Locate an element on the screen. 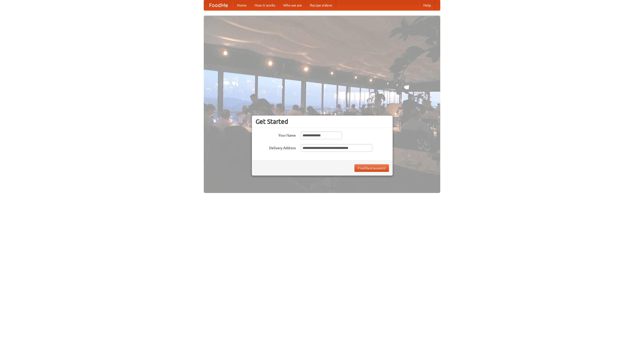  h3: Get Started is located at coordinates (322, 122).